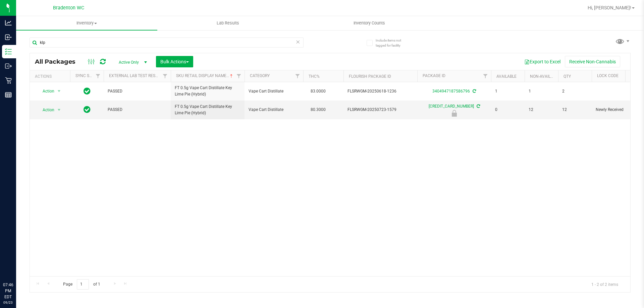  I want to click on button: Export to Excel, so click(542, 62).